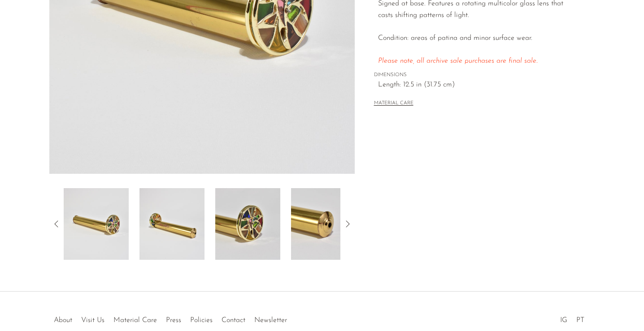  I want to click on a: Press, so click(174, 320).